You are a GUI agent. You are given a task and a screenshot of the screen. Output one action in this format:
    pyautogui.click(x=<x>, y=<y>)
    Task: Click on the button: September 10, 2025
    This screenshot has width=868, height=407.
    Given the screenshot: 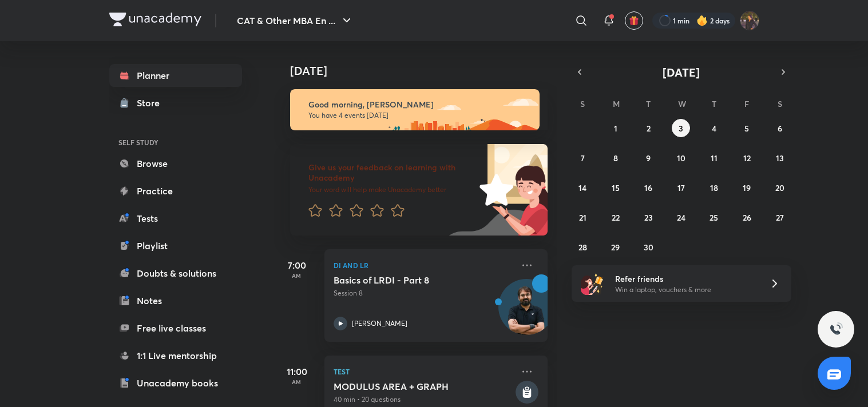 What is the action you would take?
    pyautogui.click(x=681, y=158)
    